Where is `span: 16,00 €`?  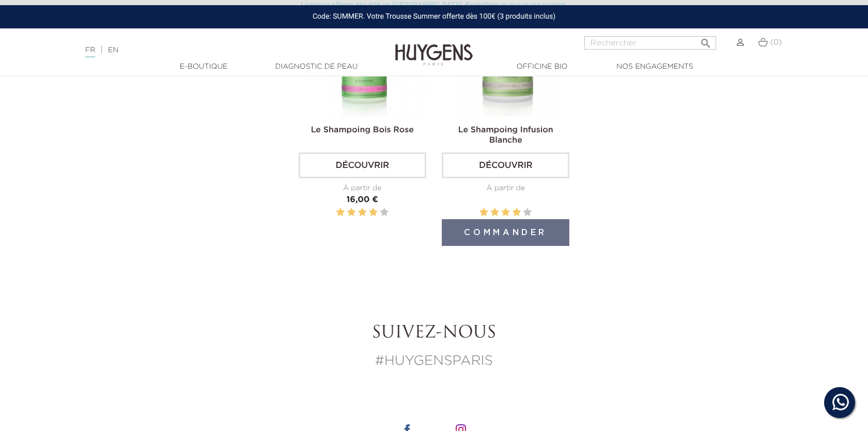 span: 16,00 € is located at coordinates (362, 200).